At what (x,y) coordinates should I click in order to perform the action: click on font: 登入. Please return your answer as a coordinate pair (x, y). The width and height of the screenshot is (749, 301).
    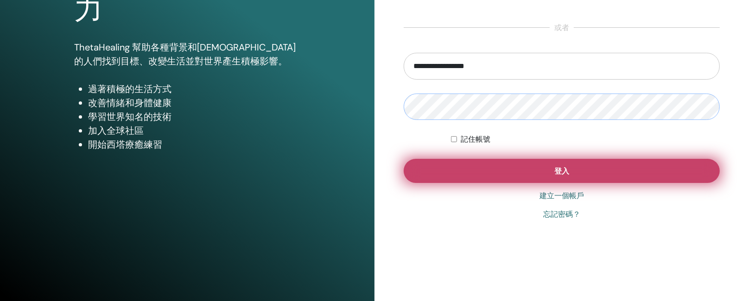
    Looking at the image, I should click on (561, 171).